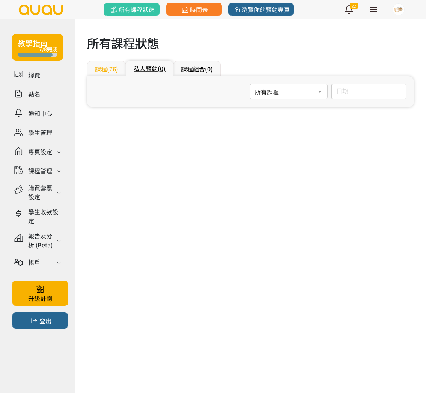 This screenshot has width=426, height=393. What do you see at coordinates (41, 240) in the screenshot?
I see `div: 報告及分析 (Beta)` at bounding box center [41, 240].